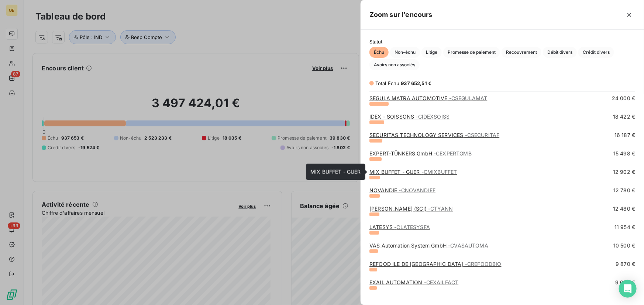 This screenshot has width=644, height=305. Describe the element at coordinates (624, 154) in the screenshot. I see `span: 15 498 €` at that location.